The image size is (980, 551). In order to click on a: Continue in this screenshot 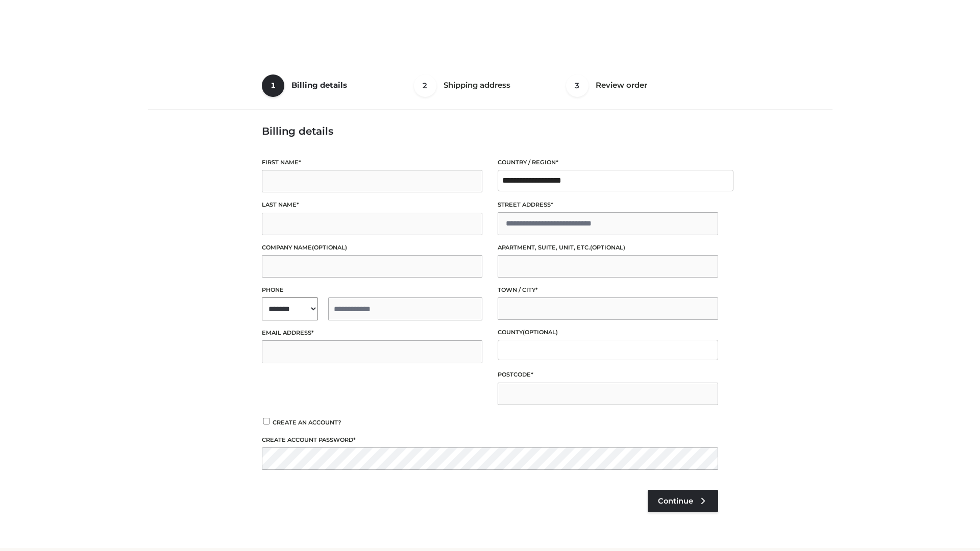, I will do `click(683, 501)`.